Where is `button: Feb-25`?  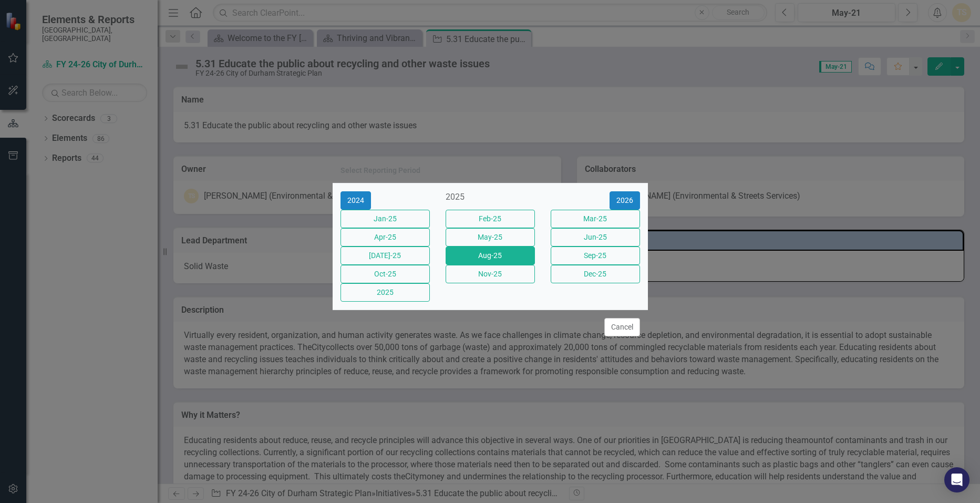
button: Feb-25 is located at coordinates (491, 219).